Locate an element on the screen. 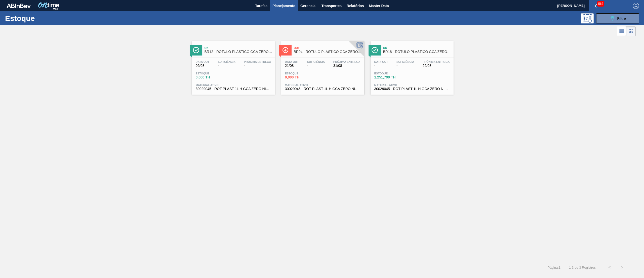 Image resolution: width=644 pixels, height=278 pixels. button: Filtro is located at coordinates (618, 18).